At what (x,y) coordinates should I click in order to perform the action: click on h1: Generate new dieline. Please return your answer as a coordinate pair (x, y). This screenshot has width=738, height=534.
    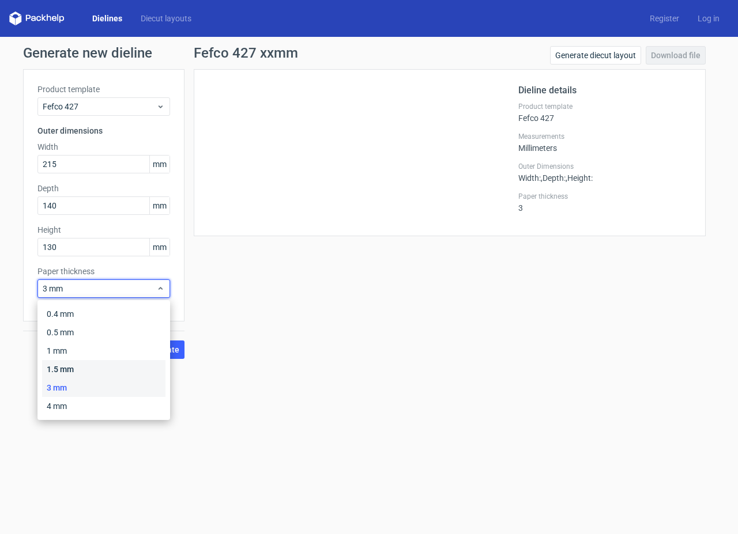
    Looking at the image, I should click on (369, 53).